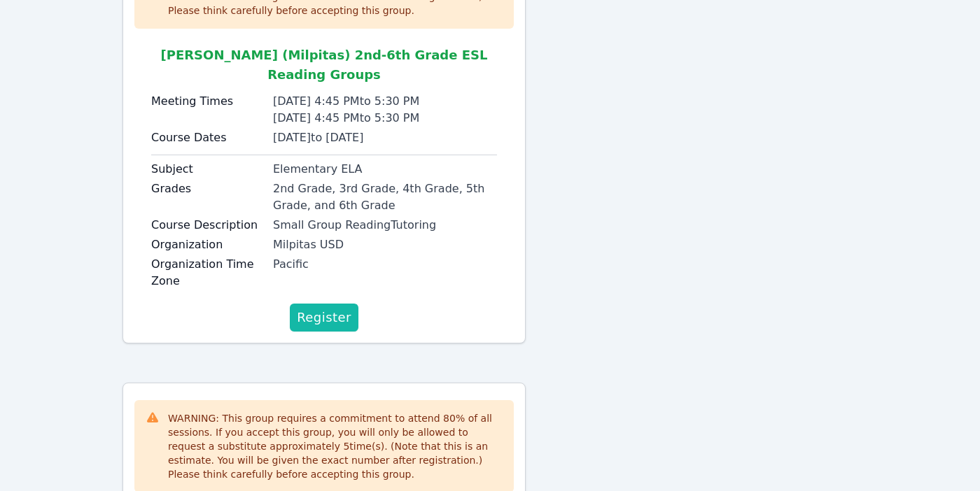  Describe the element at coordinates (208, 189) in the screenshot. I see `label: Grades` at that location.